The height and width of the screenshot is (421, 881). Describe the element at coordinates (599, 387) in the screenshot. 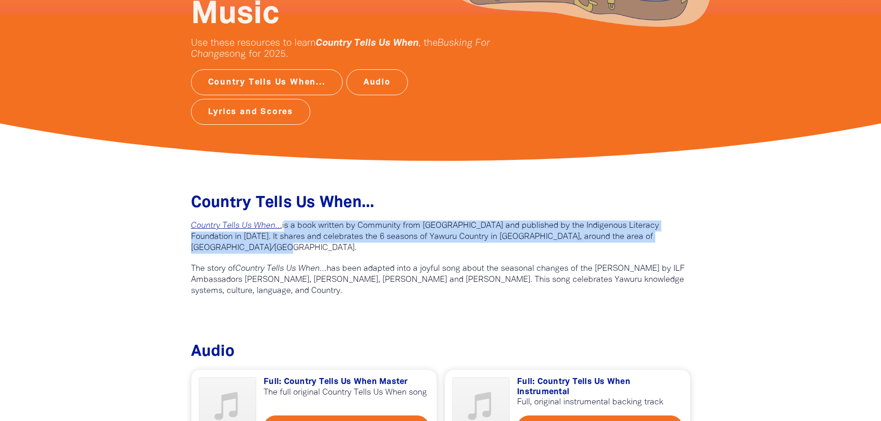

I see `h3: Full: Country Tells Us When Instrumental` at that location.